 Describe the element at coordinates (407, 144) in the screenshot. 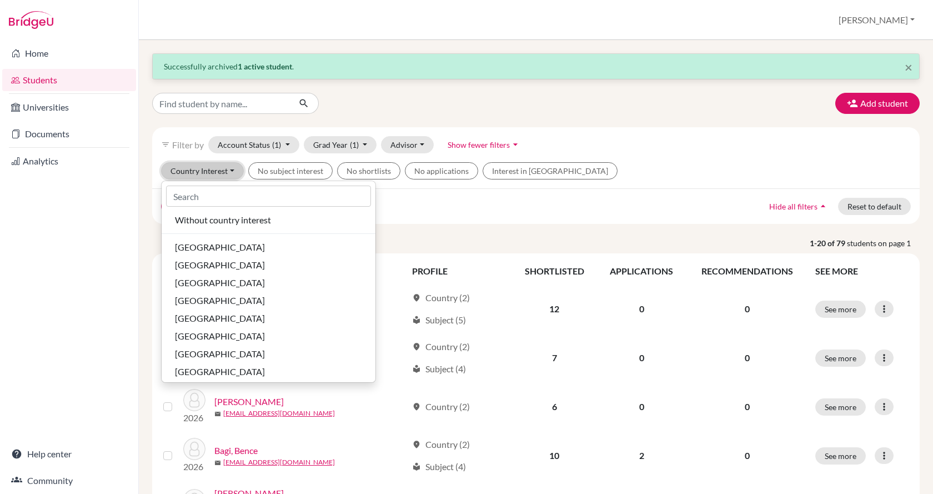

I see `button: Advisor` at that location.